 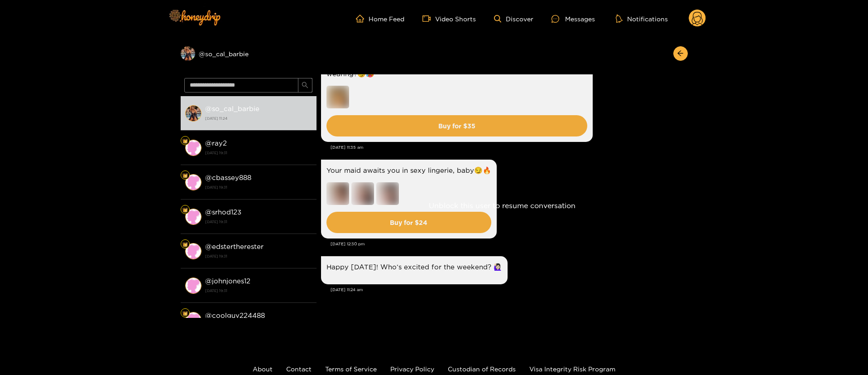 I want to click on a: Visa Integrity Risk Program, so click(x=572, y=368).